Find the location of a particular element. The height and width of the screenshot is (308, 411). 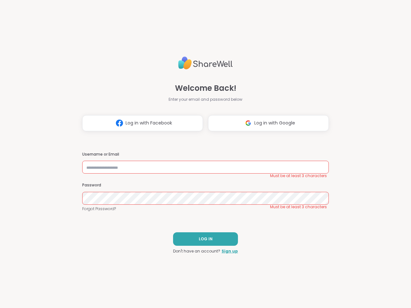

span: Welcome Back! is located at coordinates (205, 88).